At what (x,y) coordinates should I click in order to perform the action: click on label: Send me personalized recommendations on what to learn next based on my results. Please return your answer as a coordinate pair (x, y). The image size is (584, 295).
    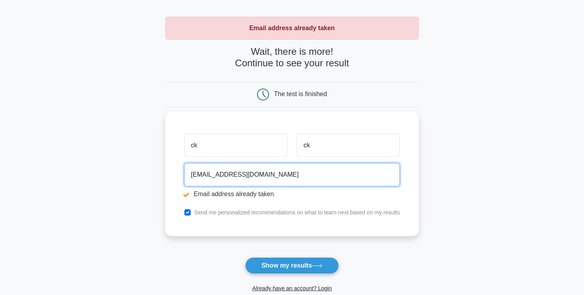
    Looking at the image, I should click on (297, 213).